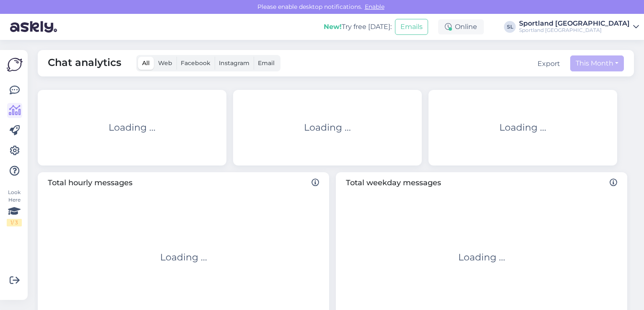  I want to click on div: SL, so click(510, 27).